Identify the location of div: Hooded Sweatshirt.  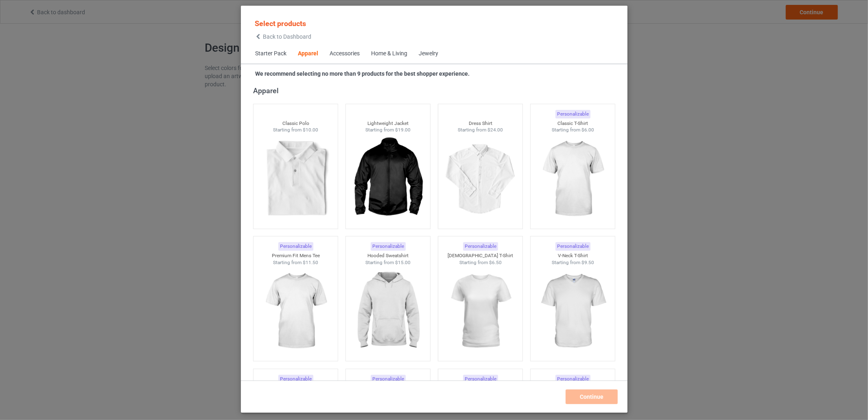
(388, 256).